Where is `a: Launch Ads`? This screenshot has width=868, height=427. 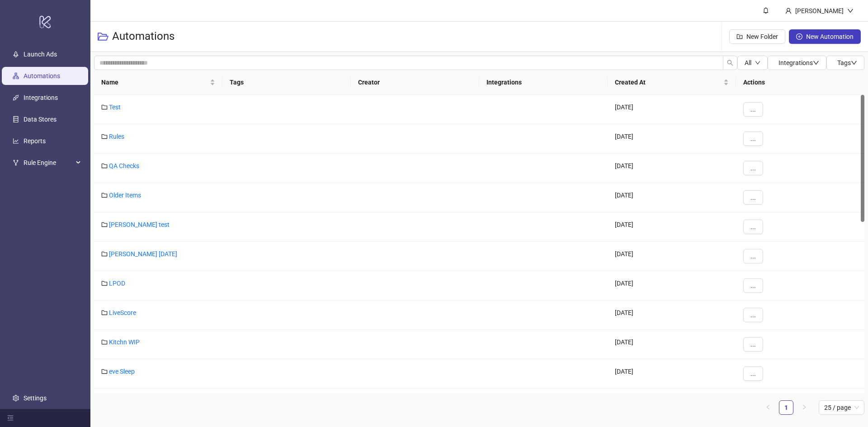
a: Launch Ads is located at coordinates (40, 54).